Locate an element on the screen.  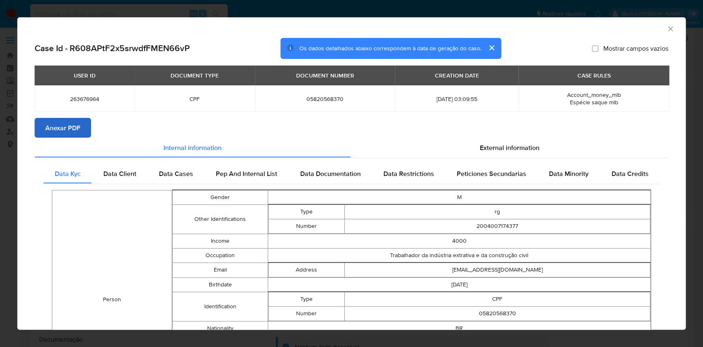
span: Espécie saque mlb is located at coordinates (594, 102).